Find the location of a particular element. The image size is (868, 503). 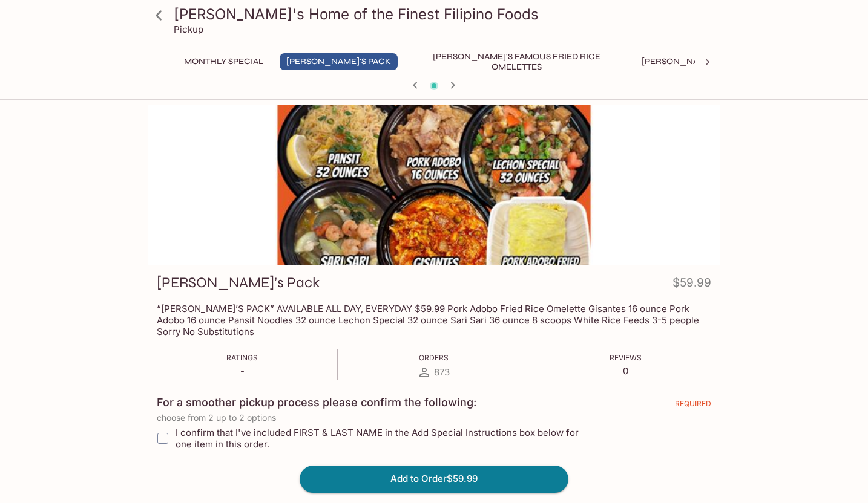

span: I confirm that I've included FIRST & LAST NAME in the Add Special Instructions box below for one ... is located at coordinates (385, 439).